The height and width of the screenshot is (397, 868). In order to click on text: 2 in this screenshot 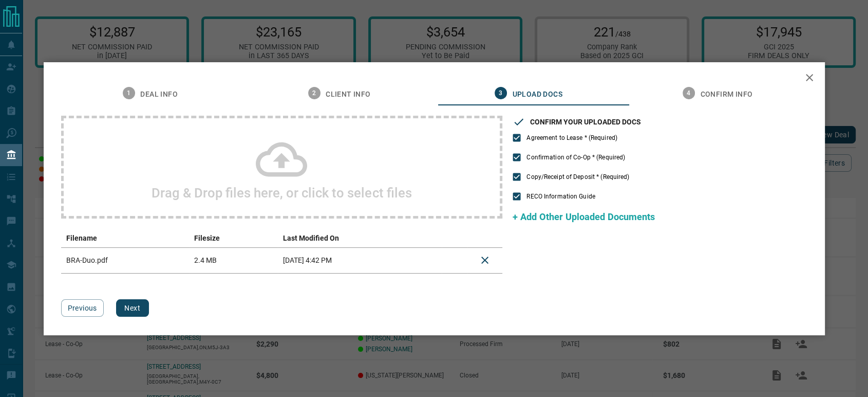, I will do `click(314, 93)`.